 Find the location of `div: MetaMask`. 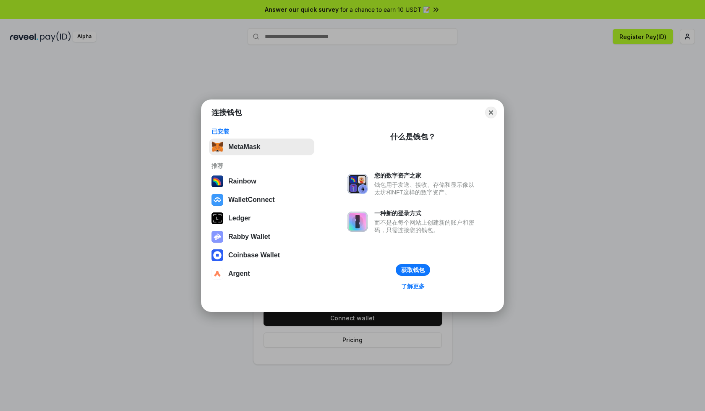

div: MetaMask is located at coordinates (244, 147).